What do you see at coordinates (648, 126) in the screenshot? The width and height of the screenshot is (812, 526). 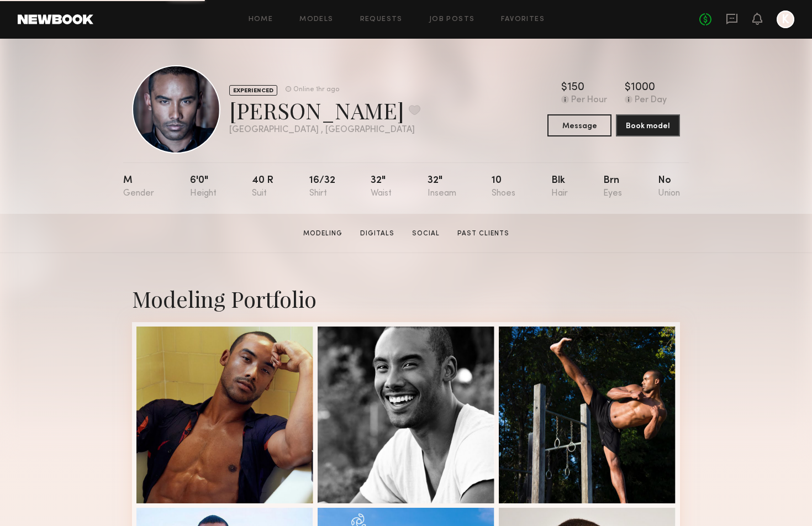 I see `a: Book model` at bounding box center [648, 126].